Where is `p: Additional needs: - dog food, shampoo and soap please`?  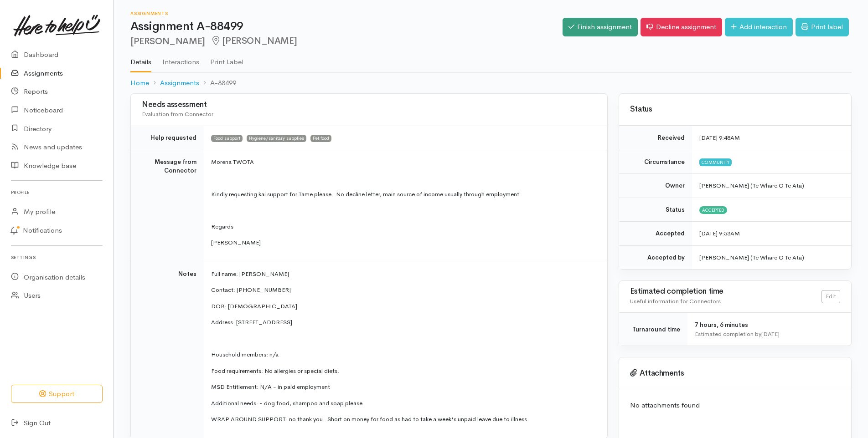
p: Additional needs: - dog food, shampoo and soap please is located at coordinates (403, 403).